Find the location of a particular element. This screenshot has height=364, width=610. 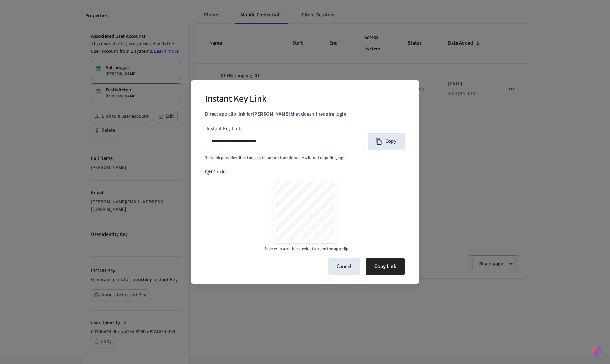

h2: Instant Key Link is located at coordinates (236, 99).